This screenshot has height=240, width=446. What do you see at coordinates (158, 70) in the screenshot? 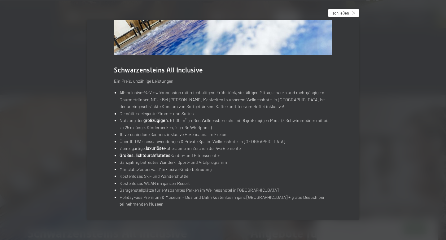
I see `span: Schwarzensteins All Inclusive` at bounding box center [158, 70].